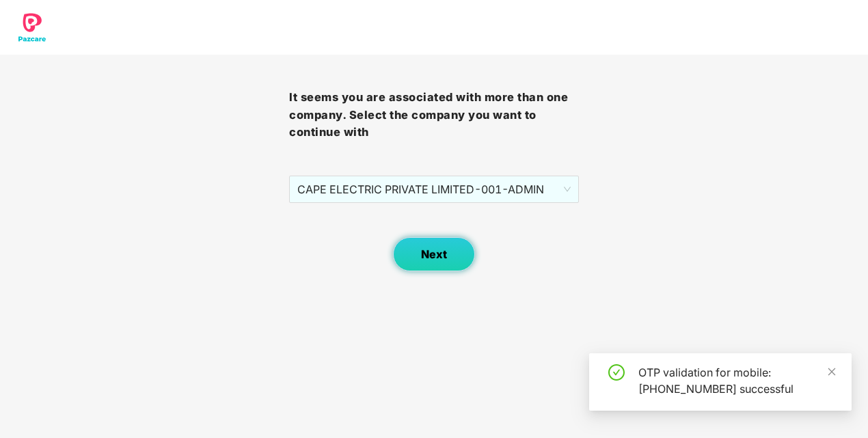 This screenshot has width=868, height=438. Describe the element at coordinates (434, 254) in the screenshot. I see `span: Next` at that location.